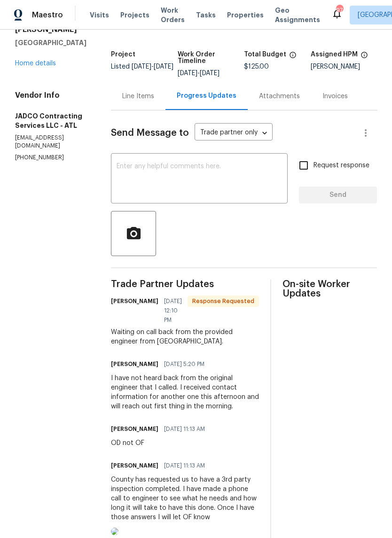 The image size is (392, 538). I want to click on span: Projects, so click(135, 15).